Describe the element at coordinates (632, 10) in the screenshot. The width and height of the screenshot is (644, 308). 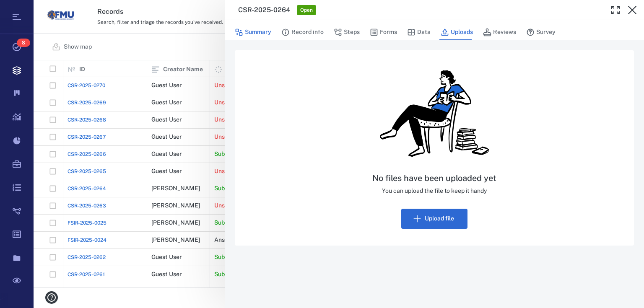
I see `button: Close` at that location.